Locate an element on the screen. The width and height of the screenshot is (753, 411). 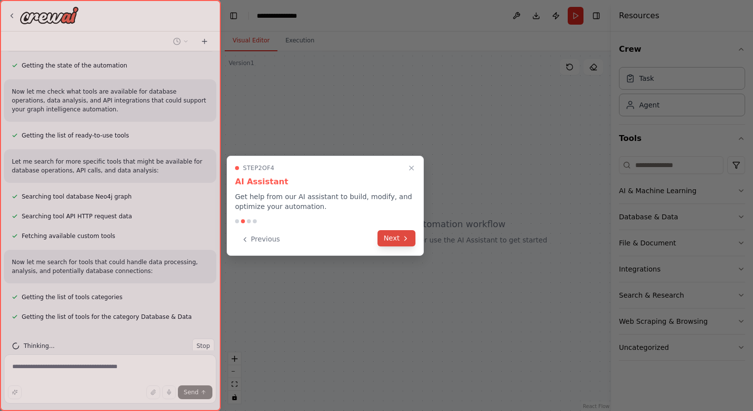
h3: AI Assistant is located at coordinates (325, 182).